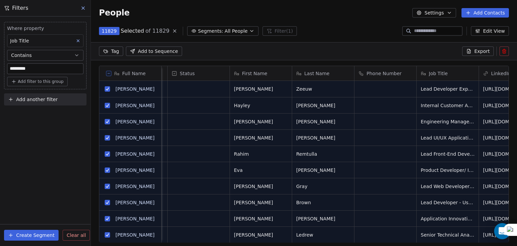  What do you see at coordinates (261, 73) in the screenshot?
I see `div: First Name` at bounding box center [261, 73].